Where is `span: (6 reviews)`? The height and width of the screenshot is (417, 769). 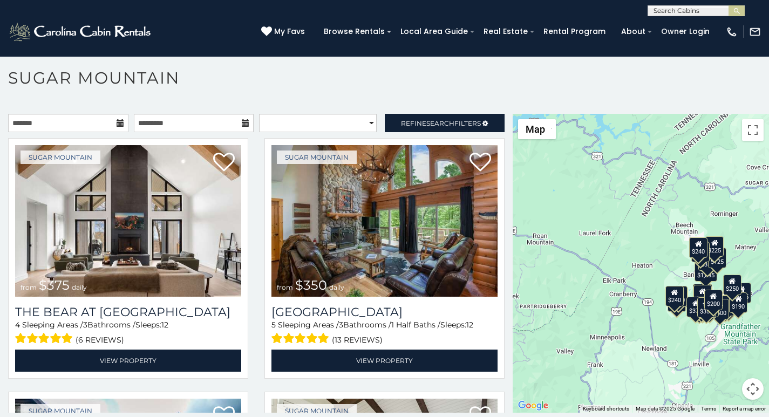 span: (6 reviews) is located at coordinates (100, 340).